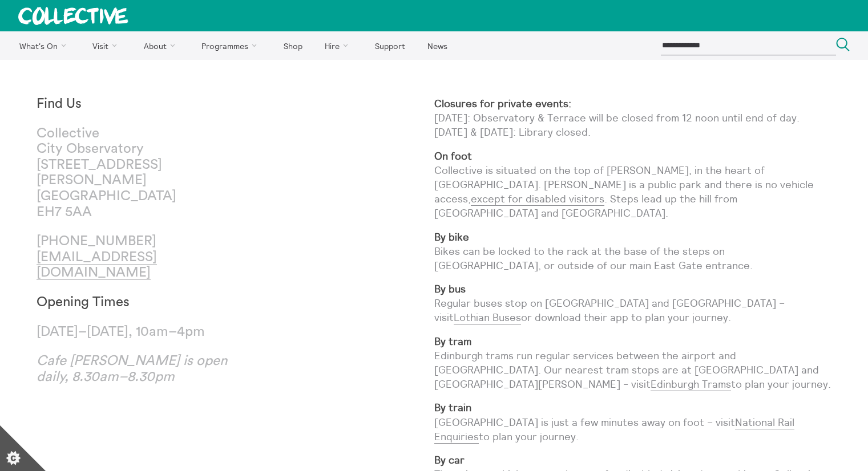  What do you see at coordinates (691, 384) in the screenshot?
I see `a: Edinburgh Trams` at bounding box center [691, 384].